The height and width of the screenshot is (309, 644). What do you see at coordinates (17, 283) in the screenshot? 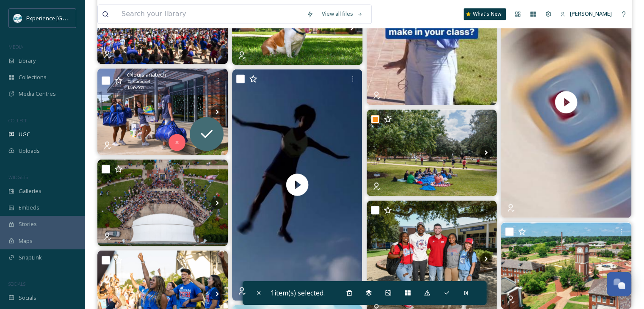
I see `span: SOCIALS` at bounding box center [17, 283].